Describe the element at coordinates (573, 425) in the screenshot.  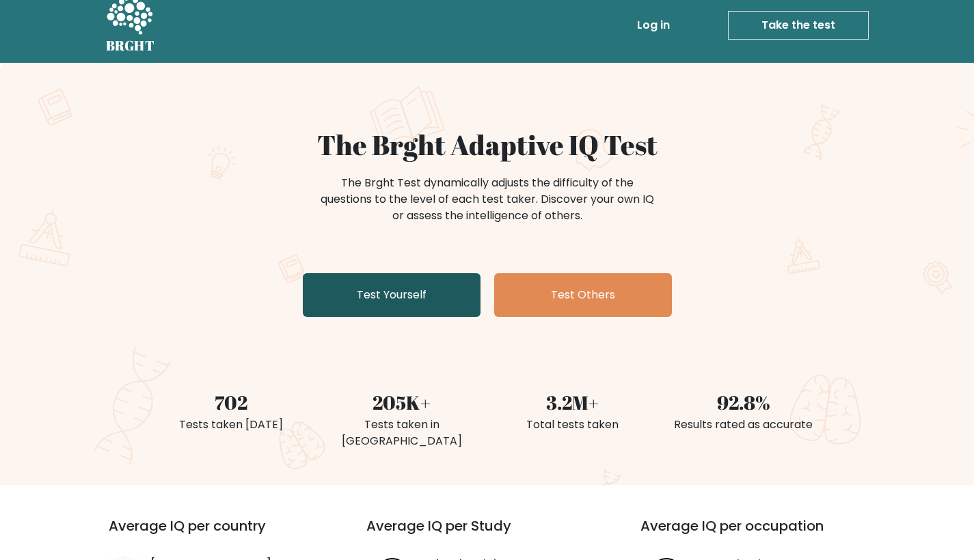
I see `div: Total tests taken` at that location.